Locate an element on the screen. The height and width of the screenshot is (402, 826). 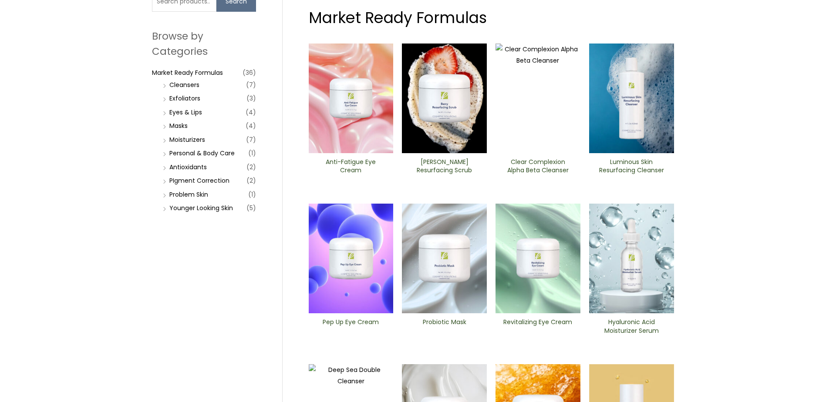
a: Probiotic Mask is located at coordinates (444, 328).